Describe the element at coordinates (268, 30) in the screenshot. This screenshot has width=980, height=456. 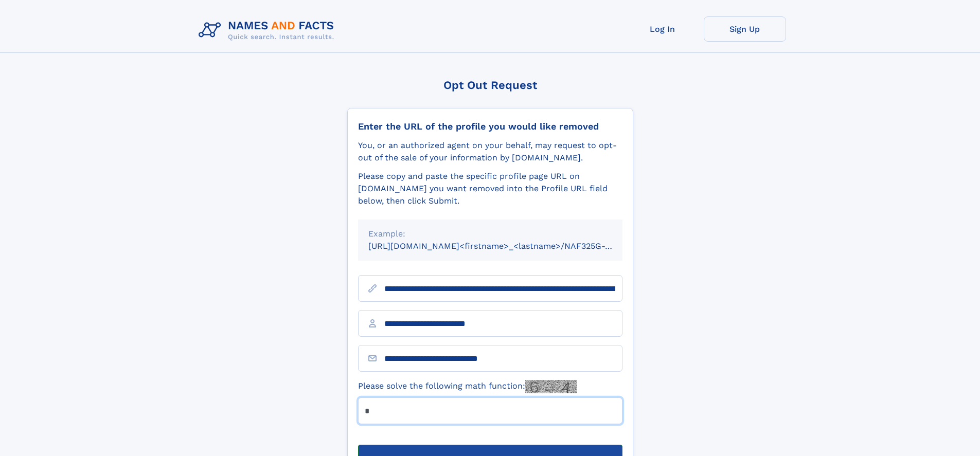
I see `img: Logo Names and Facts` at that location.